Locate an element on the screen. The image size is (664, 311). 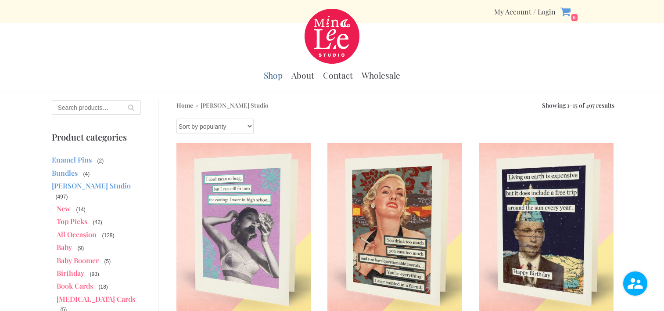
a: Bundles is located at coordinates (65, 173).